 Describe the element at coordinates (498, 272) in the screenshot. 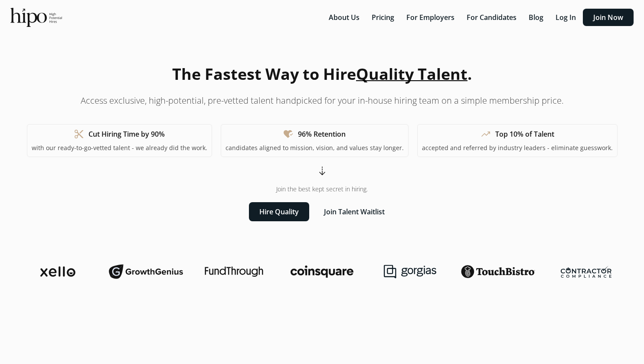

I see `img: touchbistro-logo` at that location.